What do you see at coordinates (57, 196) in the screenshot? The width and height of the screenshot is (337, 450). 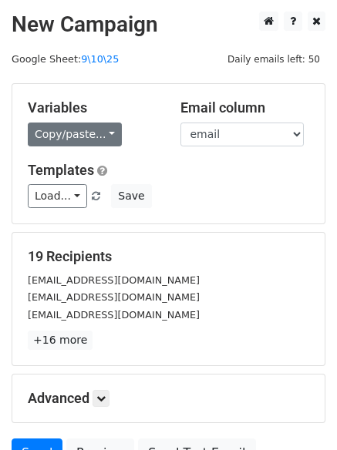 I see `a: Load...` at bounding box center [57, 196].